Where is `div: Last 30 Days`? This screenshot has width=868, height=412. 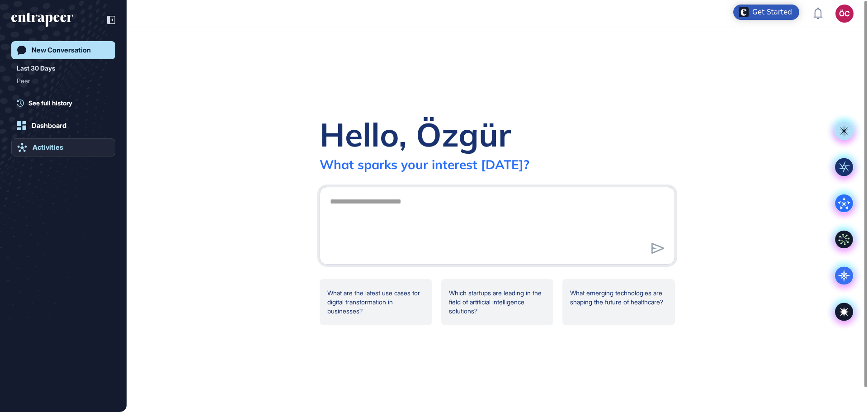 div: Last 30 Days is located at coordinates (36, 68).